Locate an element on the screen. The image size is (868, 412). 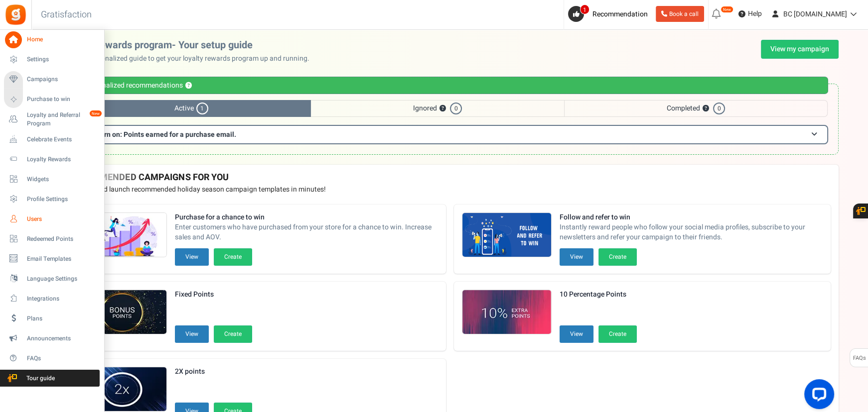
button: Open LiveChat chat widget is located at coordinates (23, 19).